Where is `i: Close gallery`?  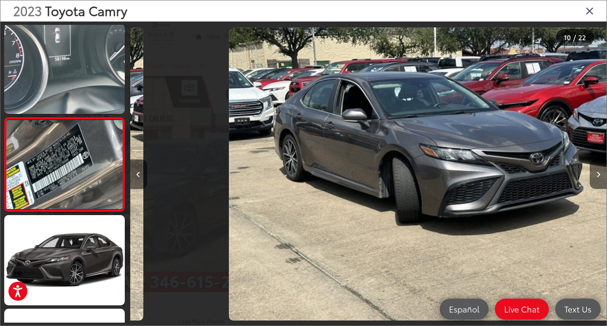
i: Close gallery is located at coordinates (590, 11).